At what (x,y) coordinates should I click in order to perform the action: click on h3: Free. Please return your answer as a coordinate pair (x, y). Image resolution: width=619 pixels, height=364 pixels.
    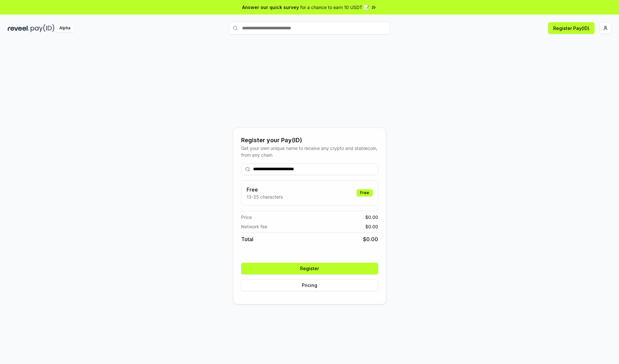
    Looking at the image, I should click on (265, 190).